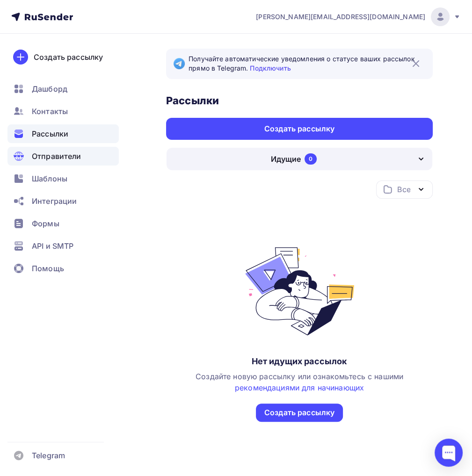  I want to click on span: Создайте новую рассылку или ознакомьтесь с нашими, so click(299, 382).